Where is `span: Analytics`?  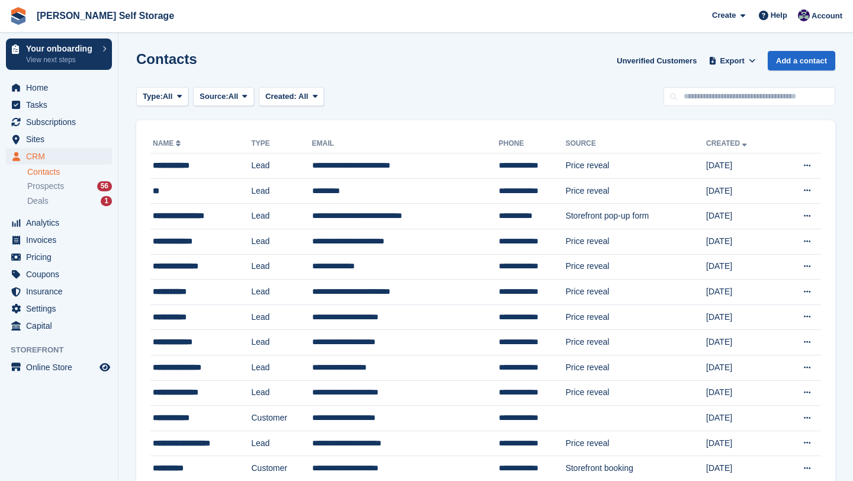
span: Analytics is located at coordinates (62, 223).